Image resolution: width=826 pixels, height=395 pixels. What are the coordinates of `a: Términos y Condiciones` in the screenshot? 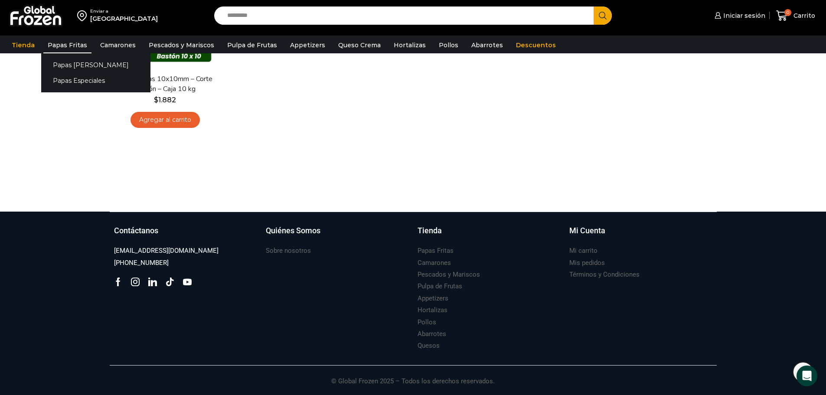 It's located at (604, 274).